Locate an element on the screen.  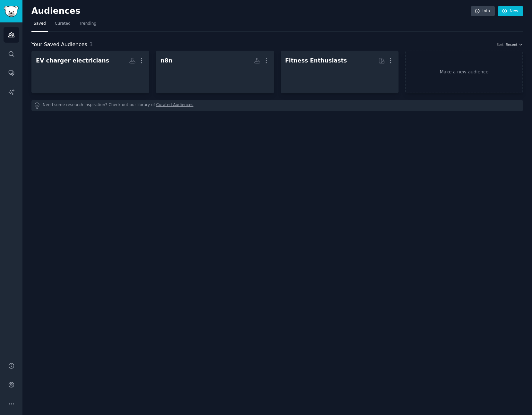
a: New is located at coordinates (510, 11).